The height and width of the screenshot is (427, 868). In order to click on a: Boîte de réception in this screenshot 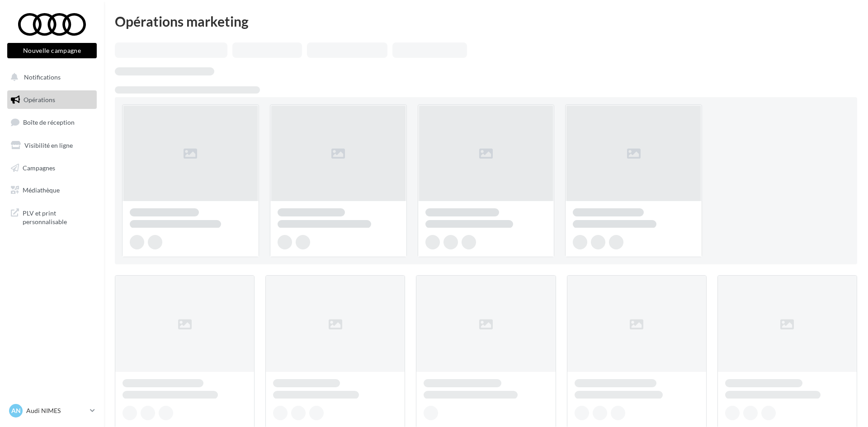, I will do `click(52, 122)`.